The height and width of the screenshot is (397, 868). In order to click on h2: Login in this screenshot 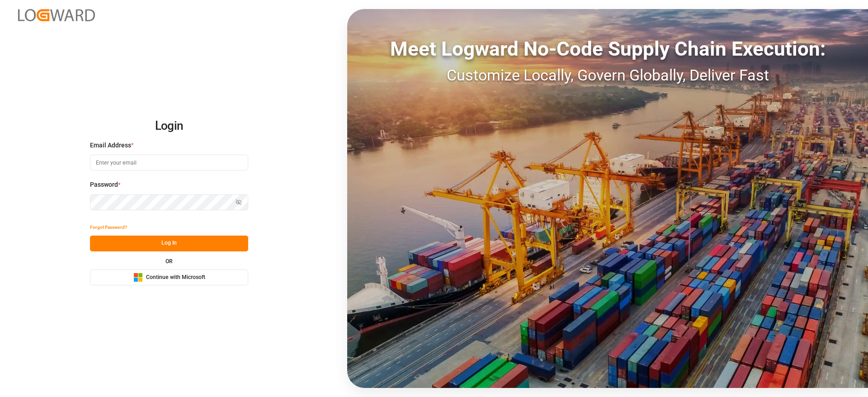, I will do `click(169, 126)`.